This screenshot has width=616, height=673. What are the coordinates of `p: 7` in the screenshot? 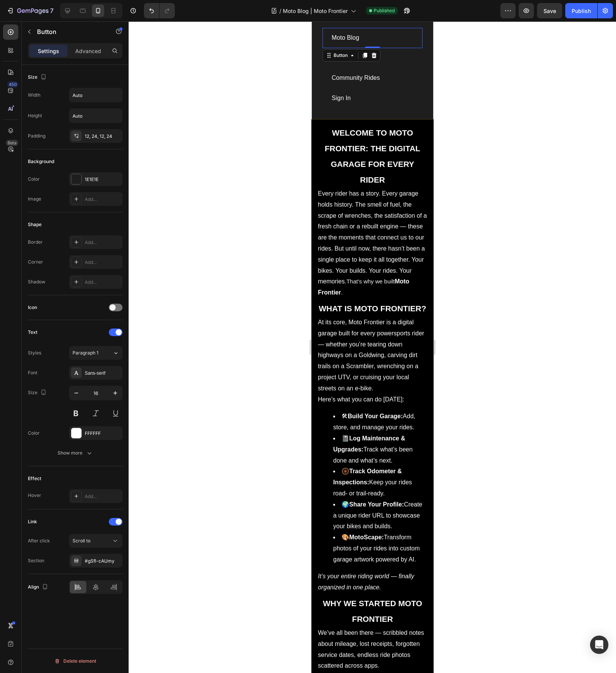 It's located at (52, 11).